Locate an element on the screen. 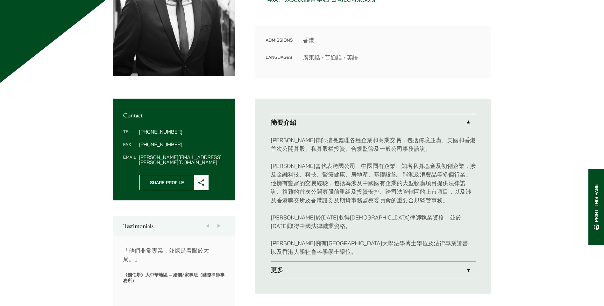  a: 更多 is located at coordinates (373, 270).